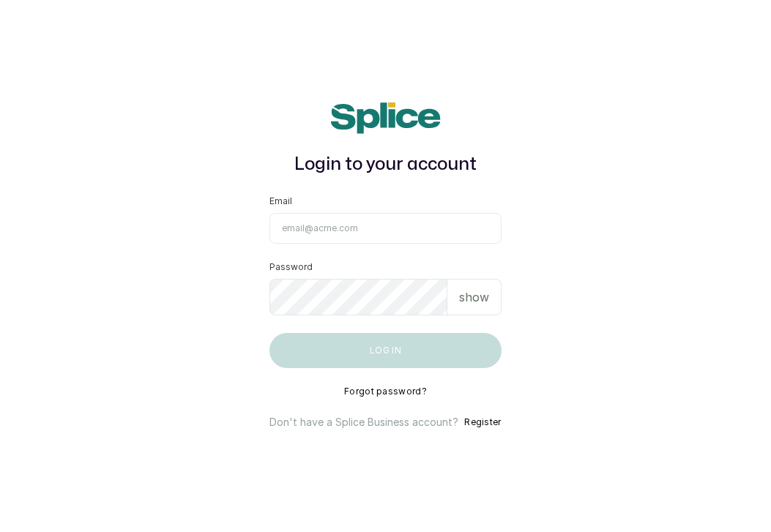 This screenshot has width=771, height=532. I want to click on button: Register, so click(482, 423).